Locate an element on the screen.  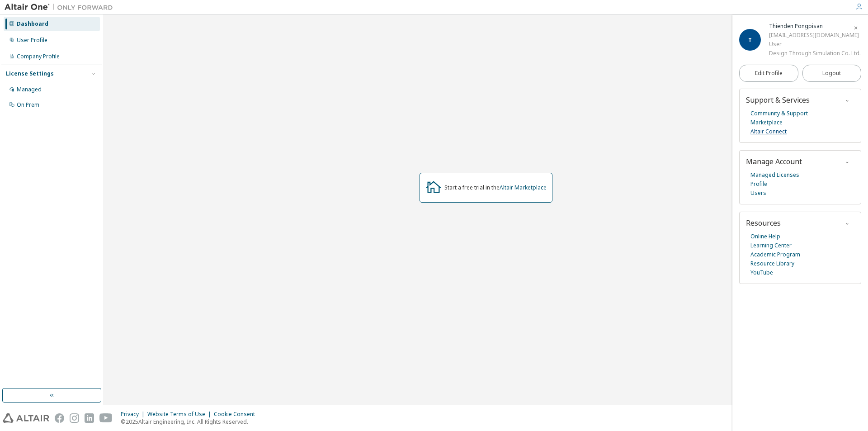
a: Altair Connect is located at coordinates (769, 132).